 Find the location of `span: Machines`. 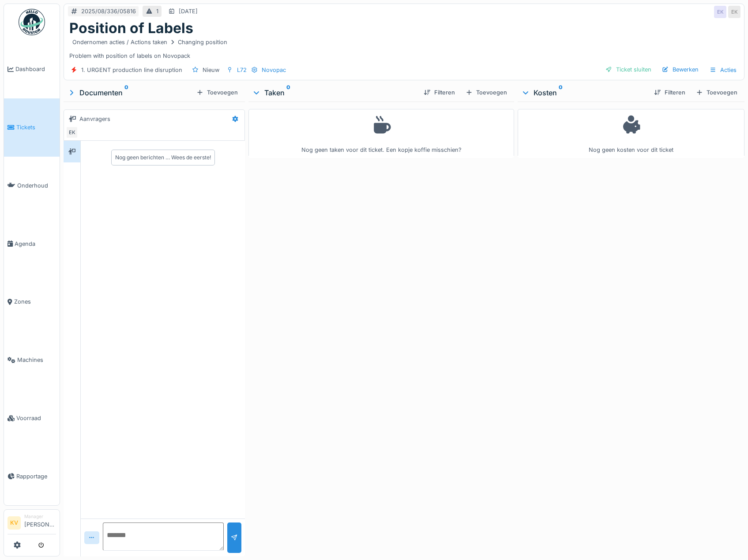

span: Machines is located at coordinates (37, 359).